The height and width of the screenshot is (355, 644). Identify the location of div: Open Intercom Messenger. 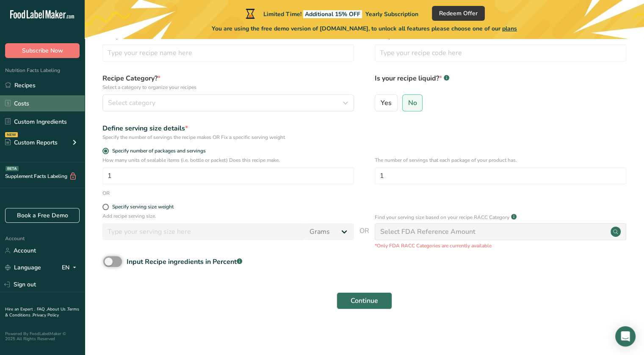
(625, 336).